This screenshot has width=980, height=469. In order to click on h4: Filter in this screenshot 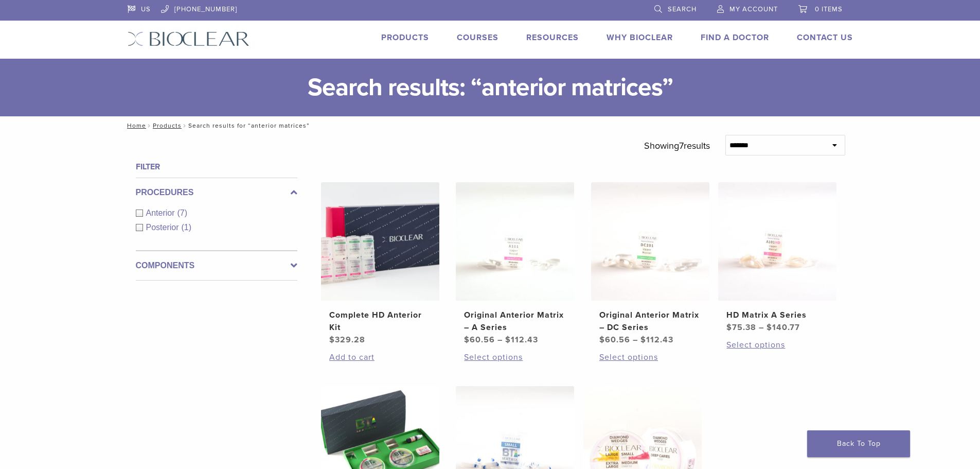, I will do `click(217, 167)`.